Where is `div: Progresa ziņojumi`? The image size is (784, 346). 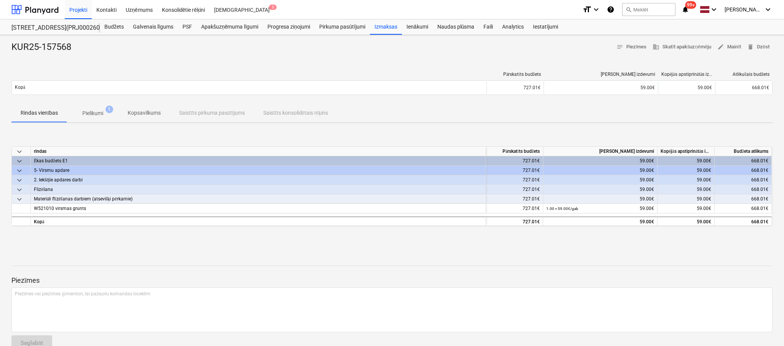 div: Progresa ziņojumi is located at coordinates (289, 27).